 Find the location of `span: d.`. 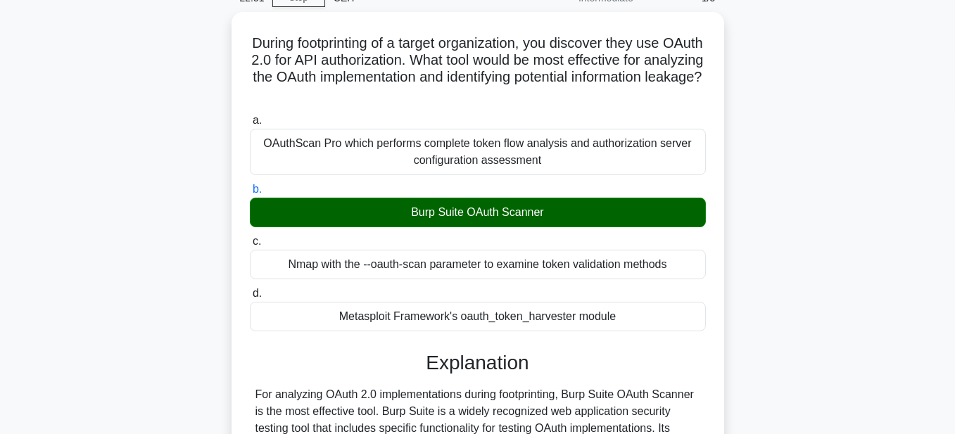

span: d. is located at coordinates (257, 293).